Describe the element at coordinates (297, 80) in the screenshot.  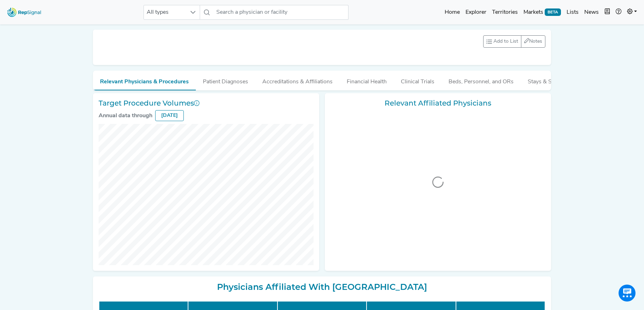
I see `button: Accreditations & Affiliations` at that location.